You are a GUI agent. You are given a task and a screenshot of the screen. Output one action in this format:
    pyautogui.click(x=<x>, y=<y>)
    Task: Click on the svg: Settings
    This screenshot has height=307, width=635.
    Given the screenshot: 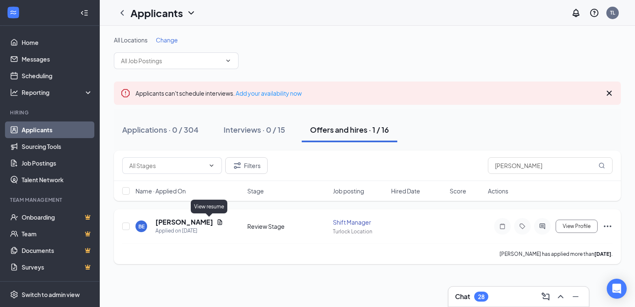 What is the action you would take?
    pyautogui.click(x=14, y=294)
    